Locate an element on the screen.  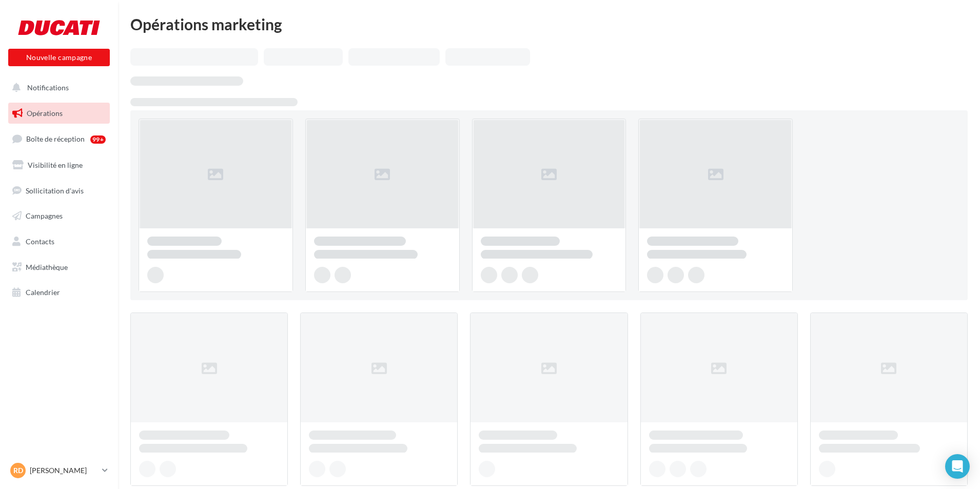
span: Calendrier is located at coordinates (42, 292).